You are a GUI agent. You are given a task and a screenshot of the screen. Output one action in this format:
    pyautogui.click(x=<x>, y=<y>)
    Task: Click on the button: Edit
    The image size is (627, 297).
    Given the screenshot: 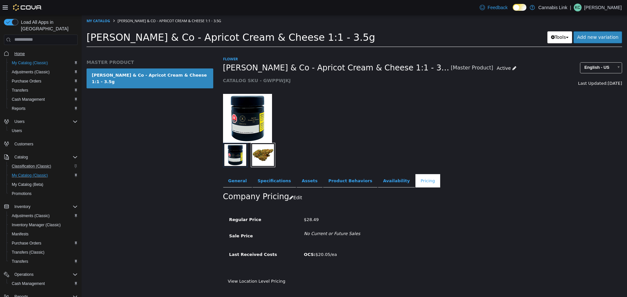 What is the action you would take?
    pyautogui.click(x=215, y=183)
    